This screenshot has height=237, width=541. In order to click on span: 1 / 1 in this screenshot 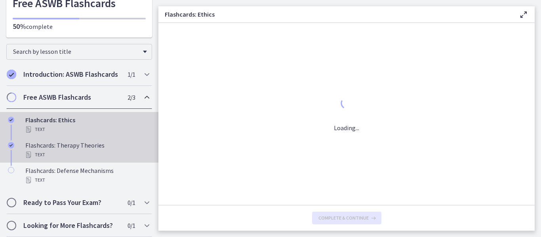, I will do `click(131, 74)`.